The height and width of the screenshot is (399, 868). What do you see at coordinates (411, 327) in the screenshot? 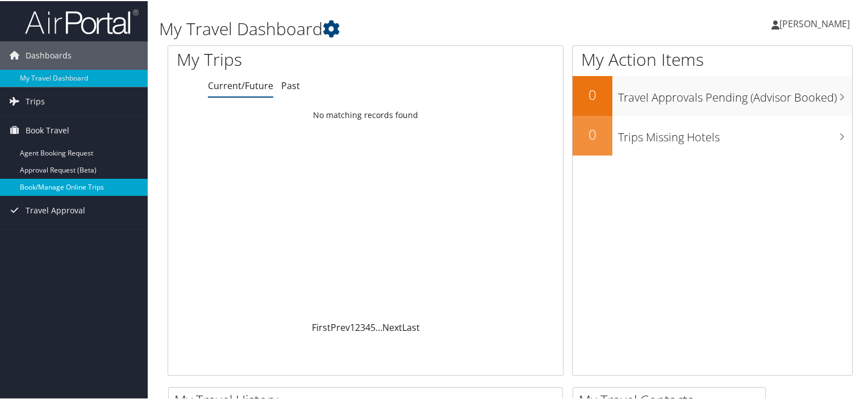
I see `a: Last` at bounding box center [411, 327].